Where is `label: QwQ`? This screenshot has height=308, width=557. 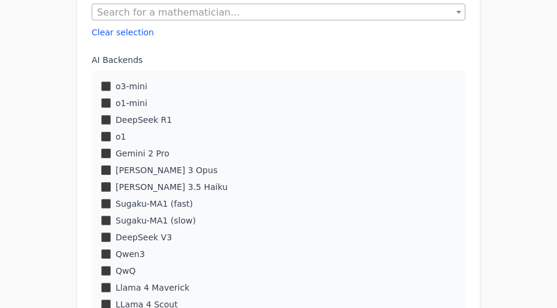
label: QwQ is located at coordinates (126, 271).